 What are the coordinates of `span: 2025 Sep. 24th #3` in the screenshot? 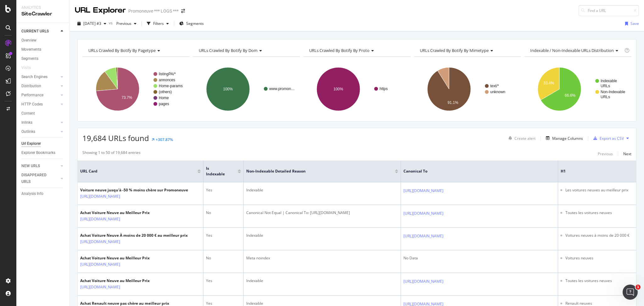 It's located at (92, 23).